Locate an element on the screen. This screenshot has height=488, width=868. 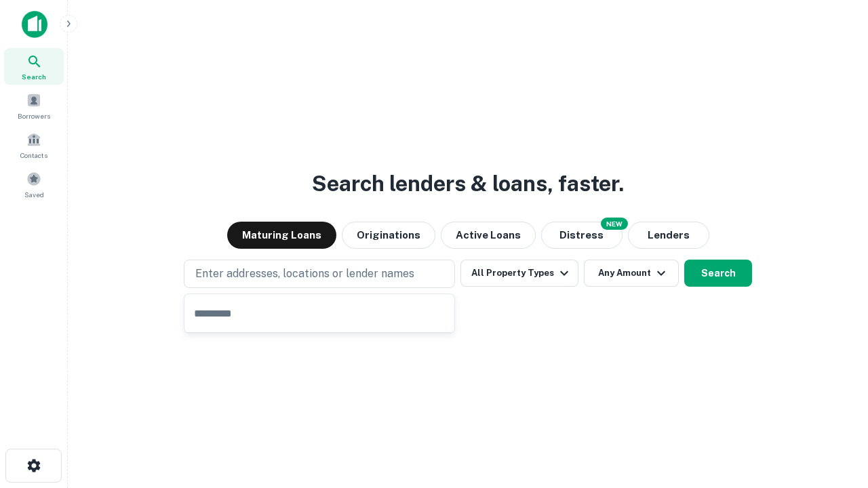
div: NEW is located at coordinates (614, 223).